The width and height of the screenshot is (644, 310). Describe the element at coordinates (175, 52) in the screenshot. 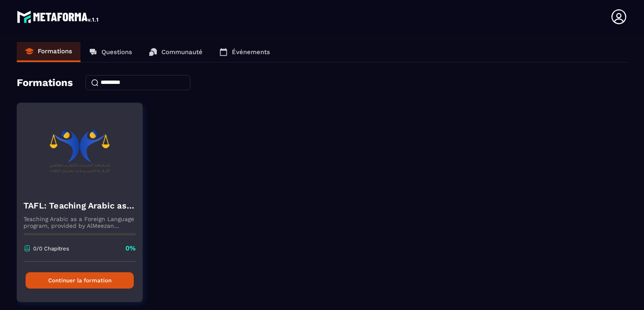

I see `a: Communauté` at that location.